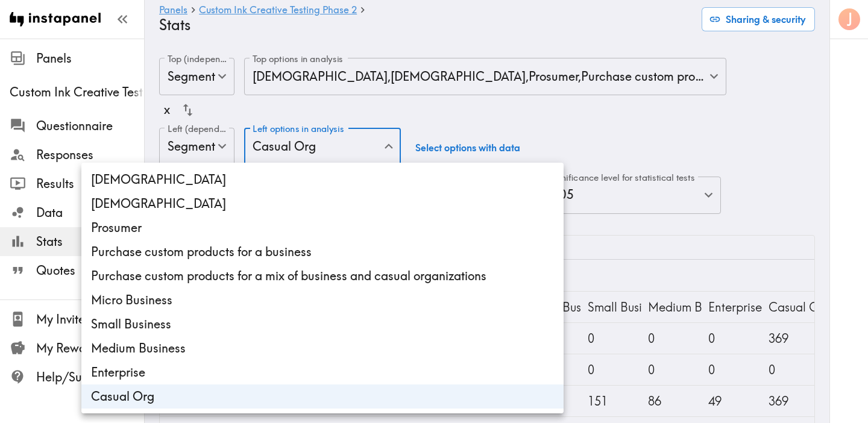  Describe the element at coordinates (322, 373) in the screenshot. I see `li: Enterprise` at that location.